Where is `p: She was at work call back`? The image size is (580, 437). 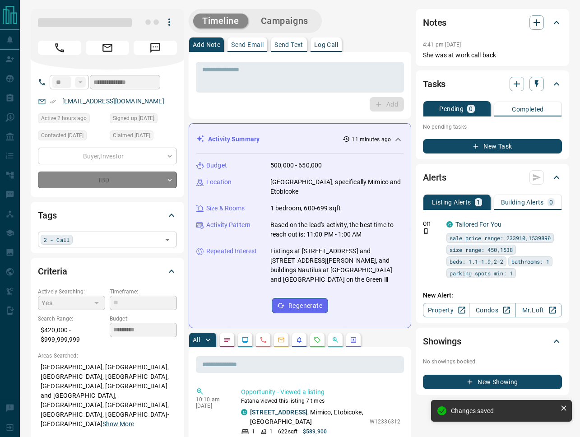 p: She was at work call back is located at coordinates (493, 55).